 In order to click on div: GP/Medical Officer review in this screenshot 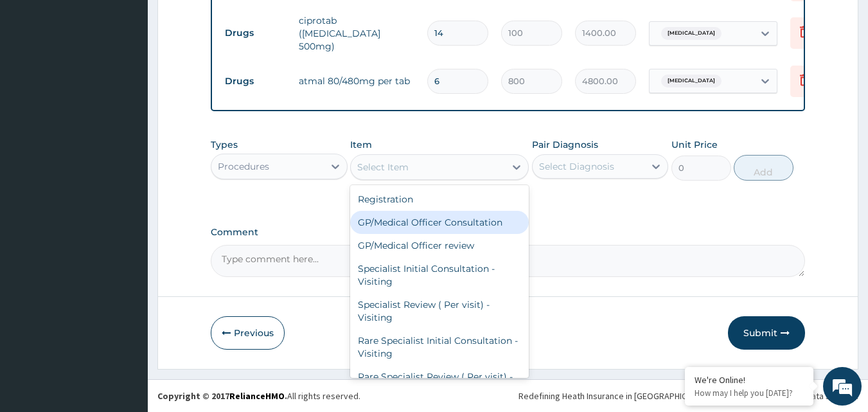, I will do `click(440, 246)`.